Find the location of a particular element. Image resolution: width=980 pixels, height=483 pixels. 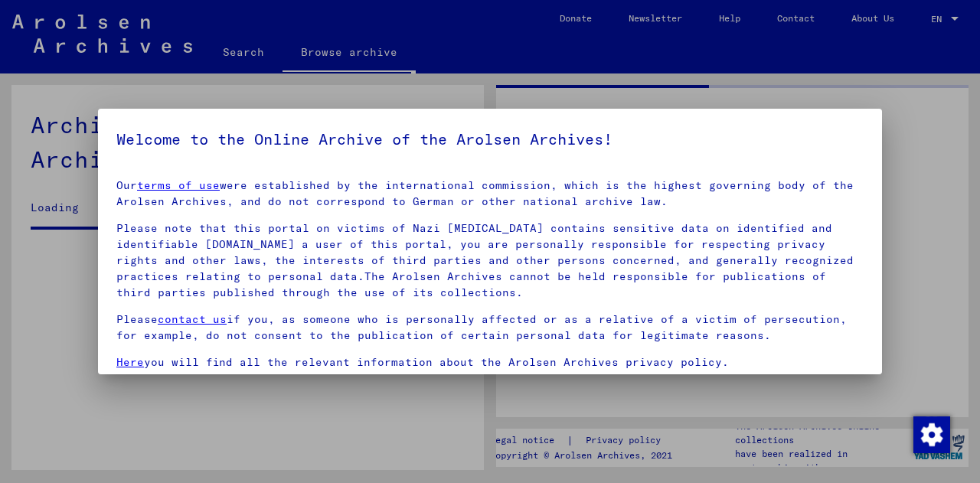

a: Here is located at coordinates (130, 362).